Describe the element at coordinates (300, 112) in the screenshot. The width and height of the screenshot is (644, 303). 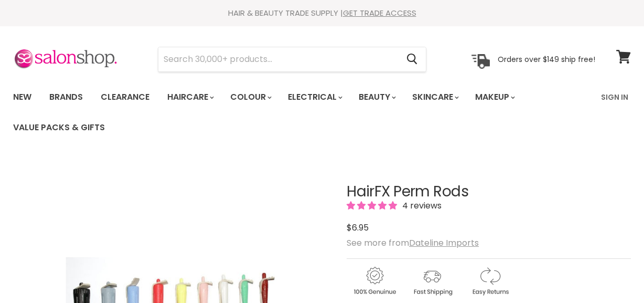
I see `ul: Main menu` at that location.